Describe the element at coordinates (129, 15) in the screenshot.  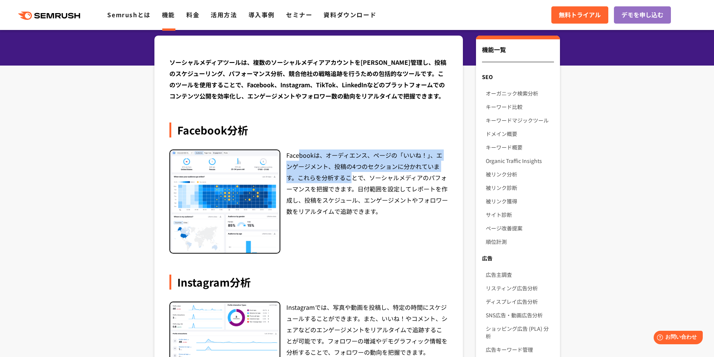
I see `a: Semrushとは` at that location.